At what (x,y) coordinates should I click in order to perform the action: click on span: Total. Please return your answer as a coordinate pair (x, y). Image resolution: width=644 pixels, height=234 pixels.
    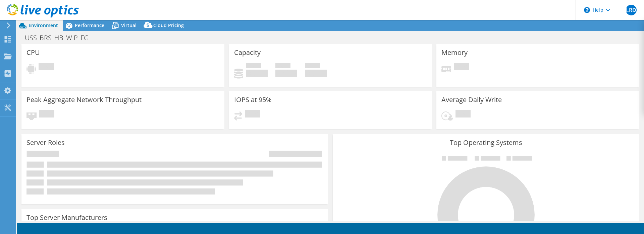
    Looking at the image, I should click on (312, 66).